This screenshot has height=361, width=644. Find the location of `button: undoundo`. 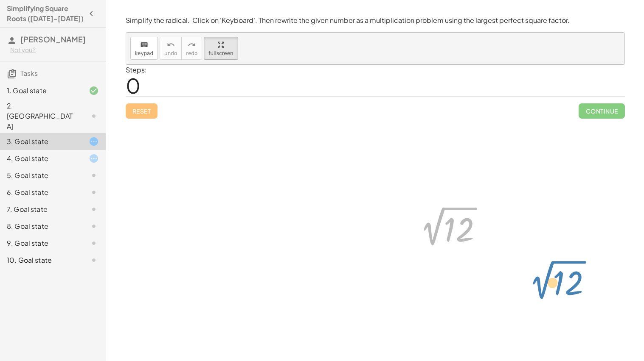

button: undoundo is located at coordinates (171, 48).